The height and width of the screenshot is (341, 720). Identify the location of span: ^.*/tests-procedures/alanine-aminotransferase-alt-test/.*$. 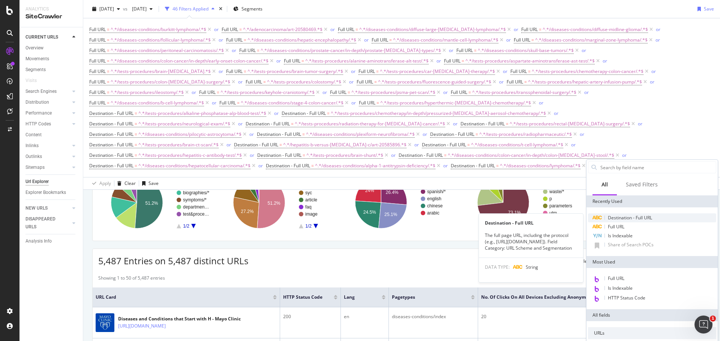
(367, 61).